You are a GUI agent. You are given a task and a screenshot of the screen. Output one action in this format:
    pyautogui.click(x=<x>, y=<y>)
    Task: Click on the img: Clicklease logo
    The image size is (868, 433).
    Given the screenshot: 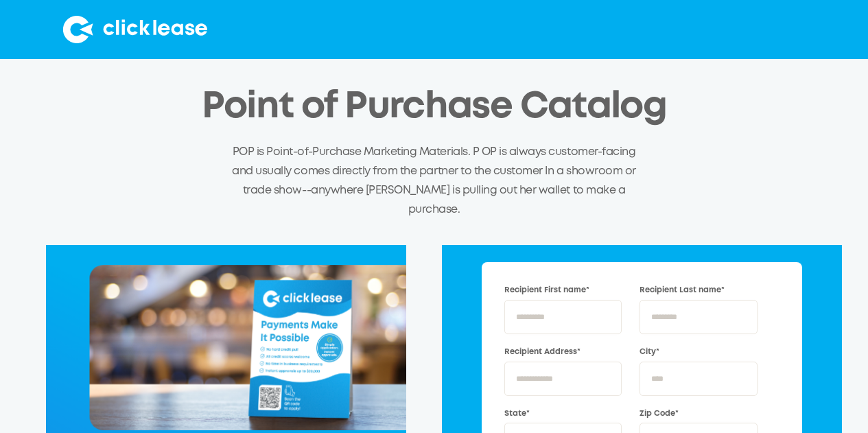 What is the action you would take?
    pyautogui.click(x=135, y=29)
    